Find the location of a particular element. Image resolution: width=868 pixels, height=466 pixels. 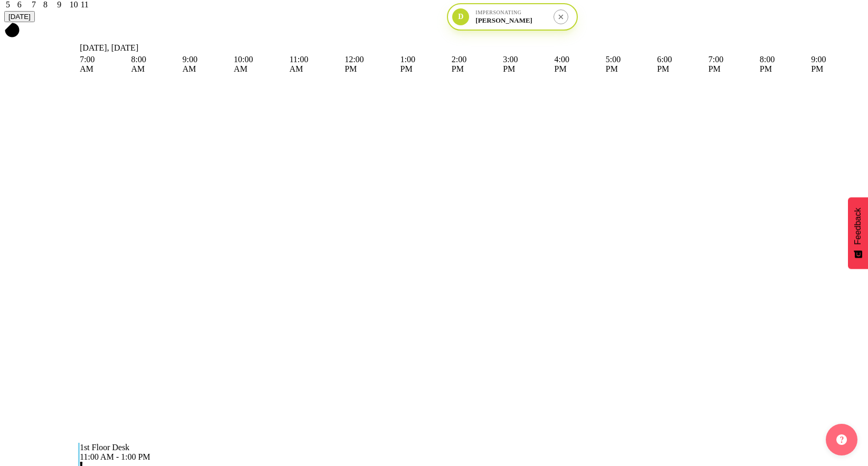

div: 1st Floor Desk is located at coordinates (122, 448).